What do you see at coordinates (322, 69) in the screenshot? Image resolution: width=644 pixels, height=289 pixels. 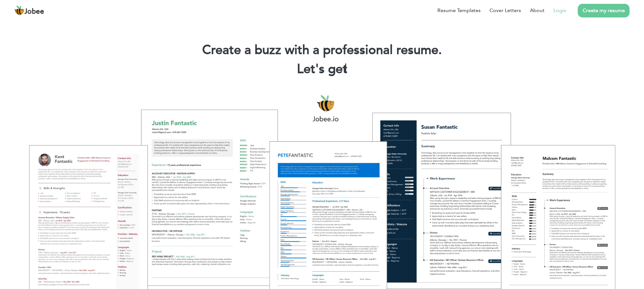 I see `h2: Let's` at bounding box center [322, 69].